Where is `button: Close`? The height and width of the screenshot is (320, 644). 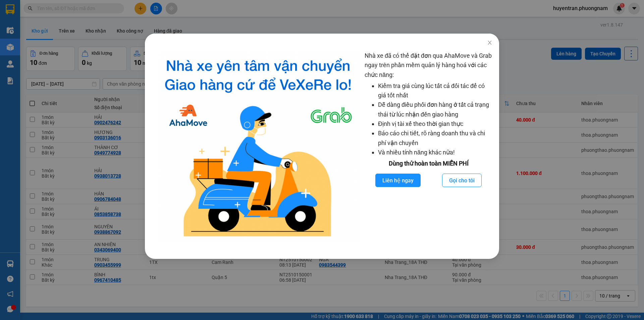 button: Close is located at coordinates (490, 43).